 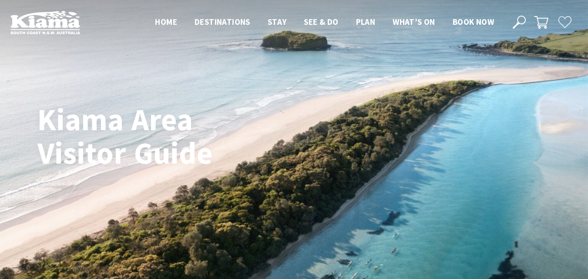 What do you see at coordinates (366, 22) in the screenshot?
I see `span: Plan` at bounding box center [366, 22].